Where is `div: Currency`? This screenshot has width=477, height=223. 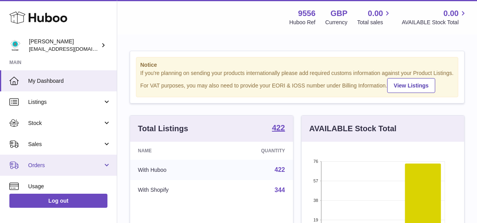 div: Currency is located at coordinates (336, 22).